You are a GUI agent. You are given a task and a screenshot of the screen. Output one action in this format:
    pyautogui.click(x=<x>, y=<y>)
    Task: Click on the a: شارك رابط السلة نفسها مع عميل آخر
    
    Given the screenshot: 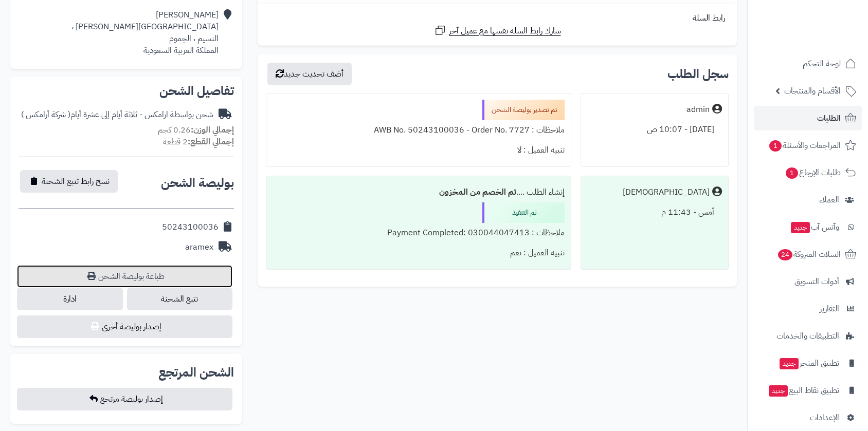 What is the action you would take?
    pyautogui.click(x=497, y=30)
    